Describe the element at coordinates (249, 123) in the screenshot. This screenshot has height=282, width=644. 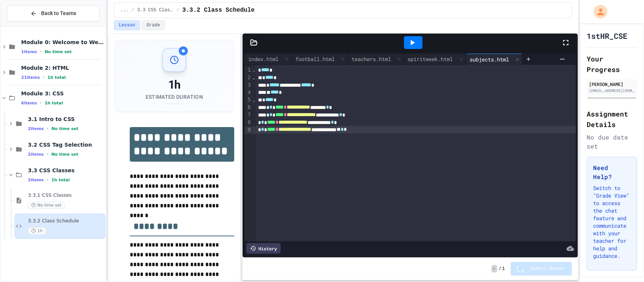
I see `div: 8` at that location.